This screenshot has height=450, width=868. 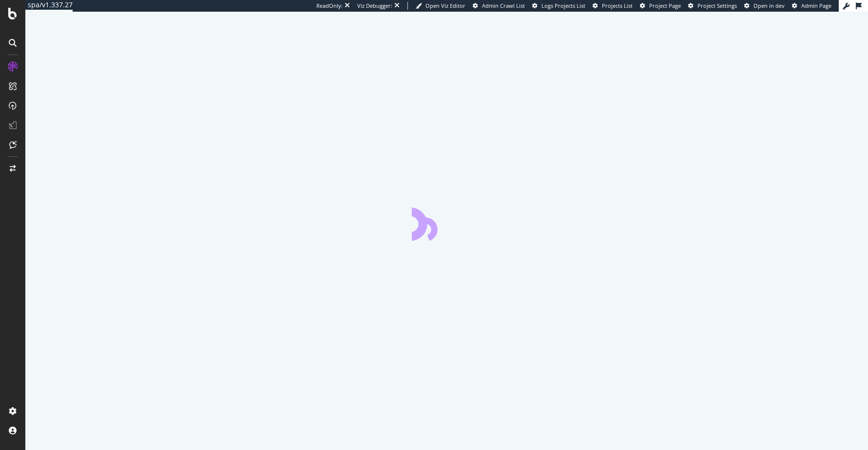 I want to click on span: Admin Crawl List, so click(x=504, y=5).